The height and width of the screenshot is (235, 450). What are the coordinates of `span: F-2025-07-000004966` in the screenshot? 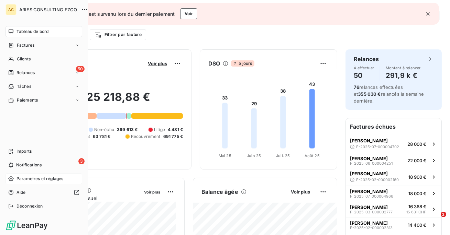 It's located at (372, 197).